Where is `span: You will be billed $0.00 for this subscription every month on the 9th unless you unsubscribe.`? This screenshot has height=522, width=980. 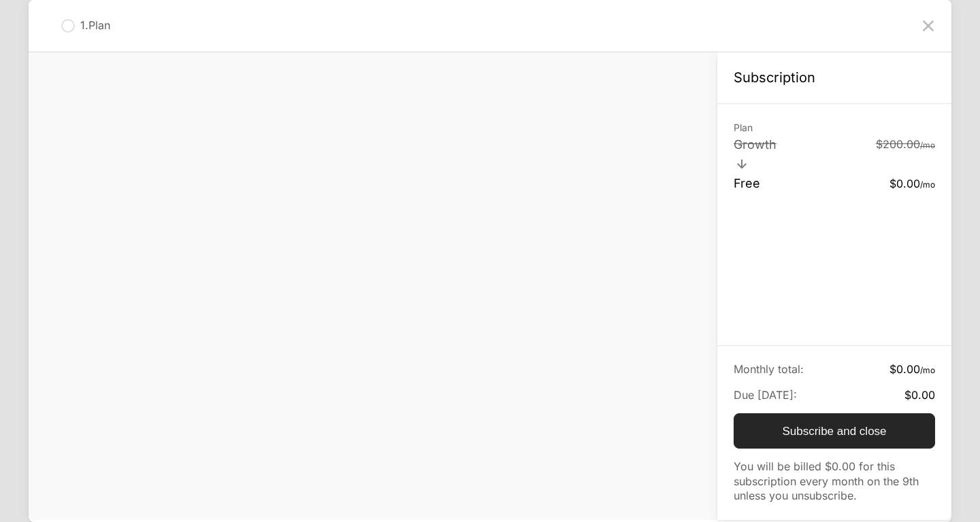 span: You will be billed $0.00 for this subscription every month on the 9th unless you unsubscribe. is located at coordinates (826, 481).